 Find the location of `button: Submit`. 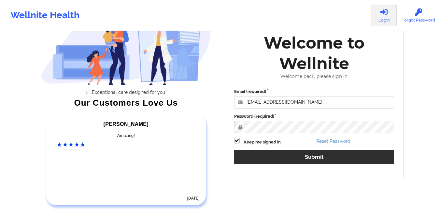

button: Submit is located at coordinates (314, 157).